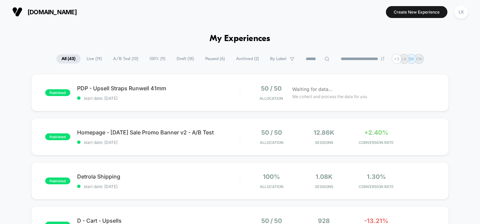 This screenshot has width=480, height=224. Describe the element at coordinates (157, 59) in the screenshot. I see `span: 100% ( 9 )` at that location.